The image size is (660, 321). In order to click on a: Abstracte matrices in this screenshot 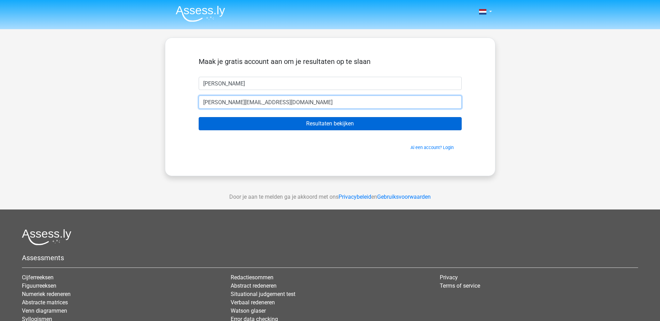, I will do `click(45, 303)`.